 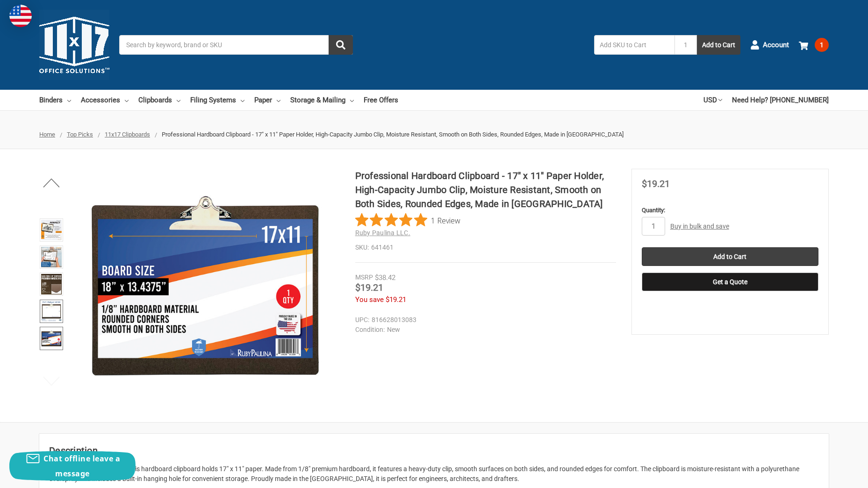 I want to click on button: Get a Quote, so click(x=730, y=281).